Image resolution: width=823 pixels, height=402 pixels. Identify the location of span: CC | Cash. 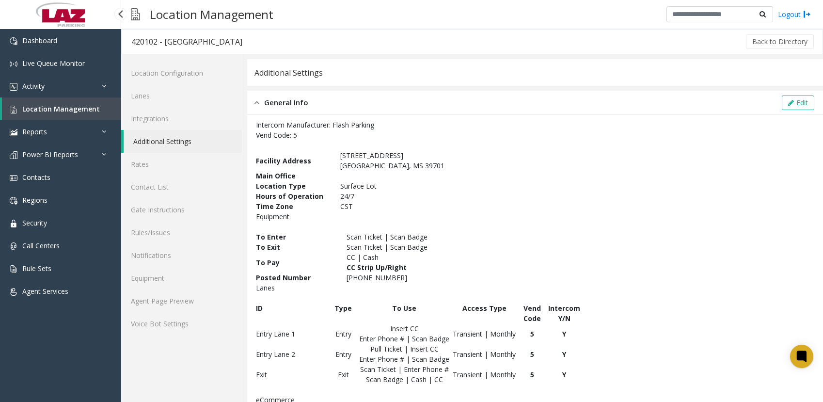
(363, 257).